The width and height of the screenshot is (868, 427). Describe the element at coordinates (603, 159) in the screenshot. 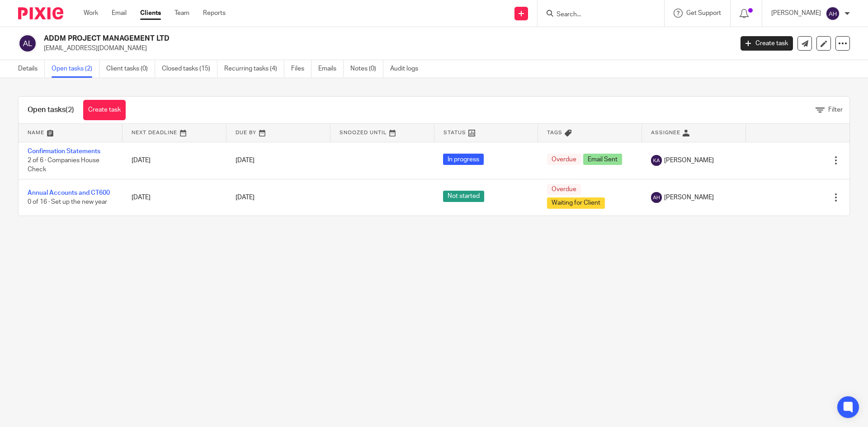

I see `span: Email Sent` at that location.